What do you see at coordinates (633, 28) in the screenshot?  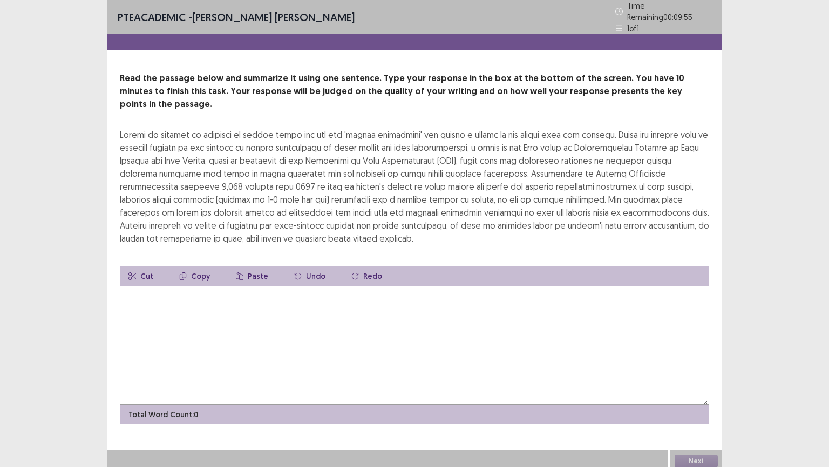 I see `p: 1 of 1` at bounding box center [633, 28].